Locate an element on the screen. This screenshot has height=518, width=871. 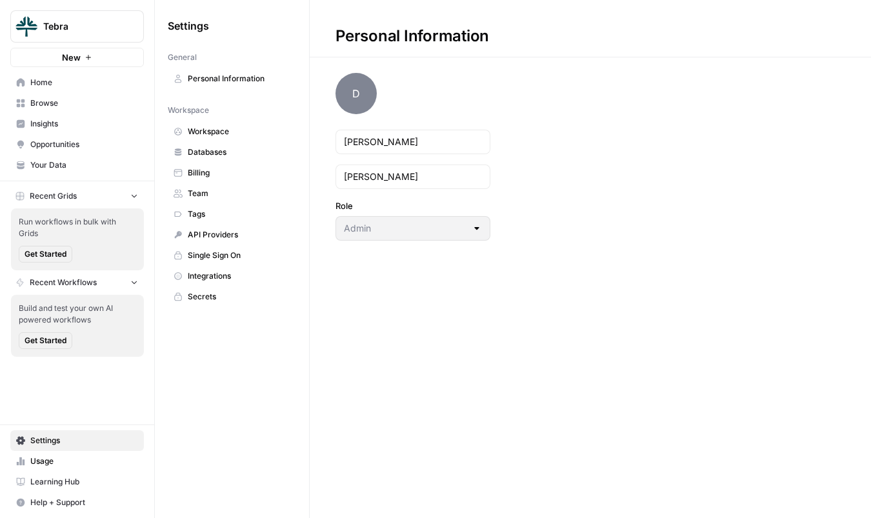
a: API Providers is located at coordinates (232, 235).